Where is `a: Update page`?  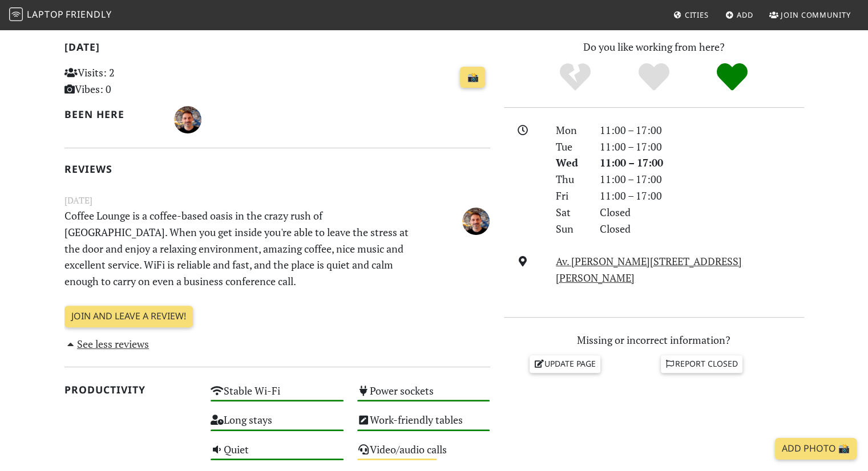
a: Update page is located at coordinates (565, 364).